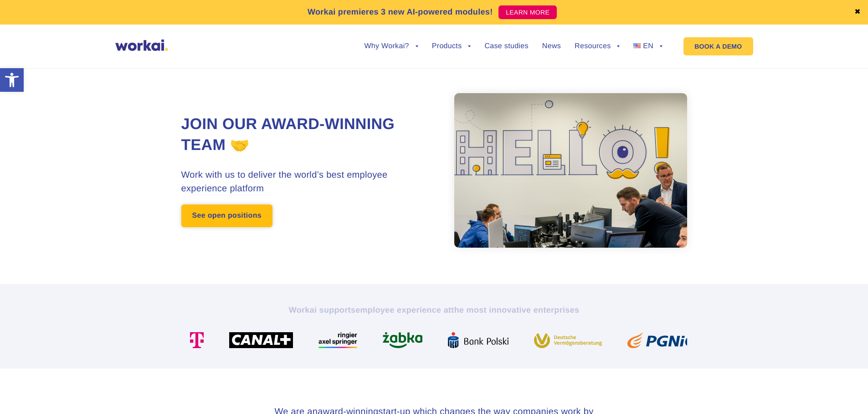 The image size is (868, 414). I want to click on a: See open positions, so click(227, 216).